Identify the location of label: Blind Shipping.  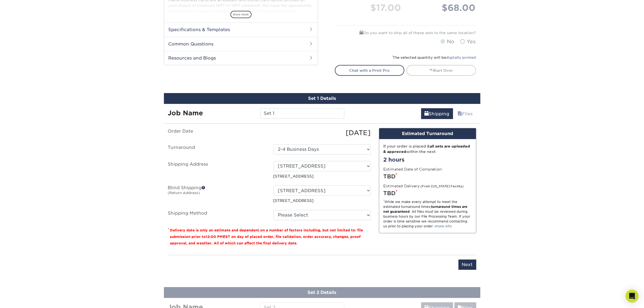
(216, 194).